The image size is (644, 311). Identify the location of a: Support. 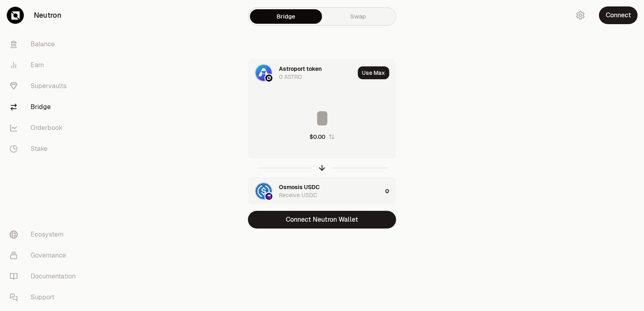
(45, 297).